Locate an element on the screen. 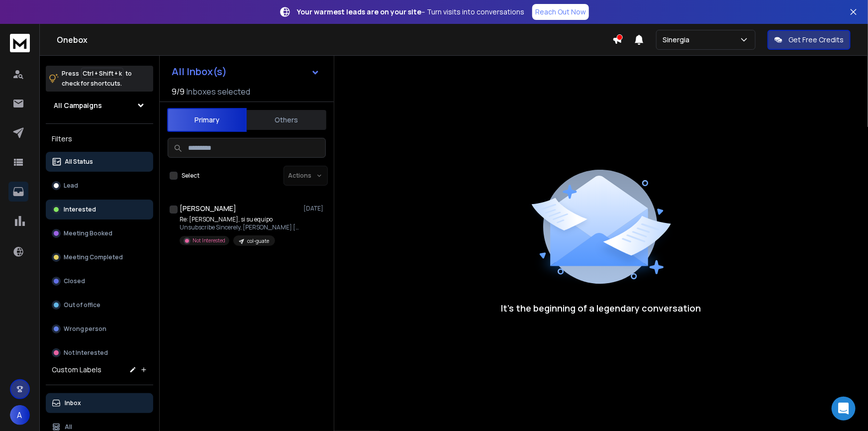  button: Interested is located at coordinates (99, 209).